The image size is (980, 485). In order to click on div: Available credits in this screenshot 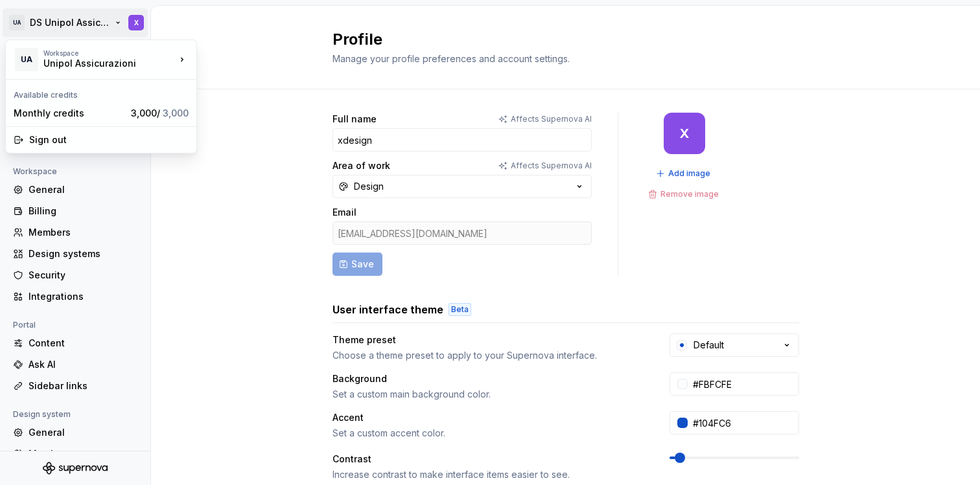, I will do `click(101, 93)`.